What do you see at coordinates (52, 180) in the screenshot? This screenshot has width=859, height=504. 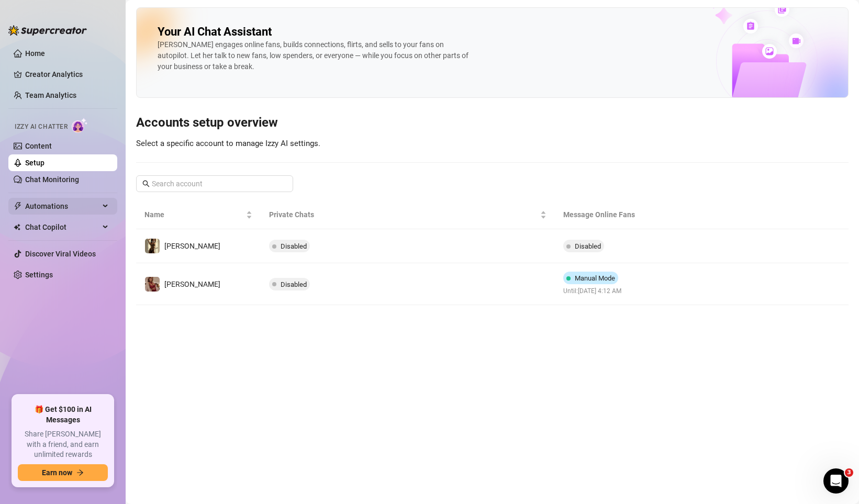 I see `a: Chat Monitoring` at bounding box center [52, 180].